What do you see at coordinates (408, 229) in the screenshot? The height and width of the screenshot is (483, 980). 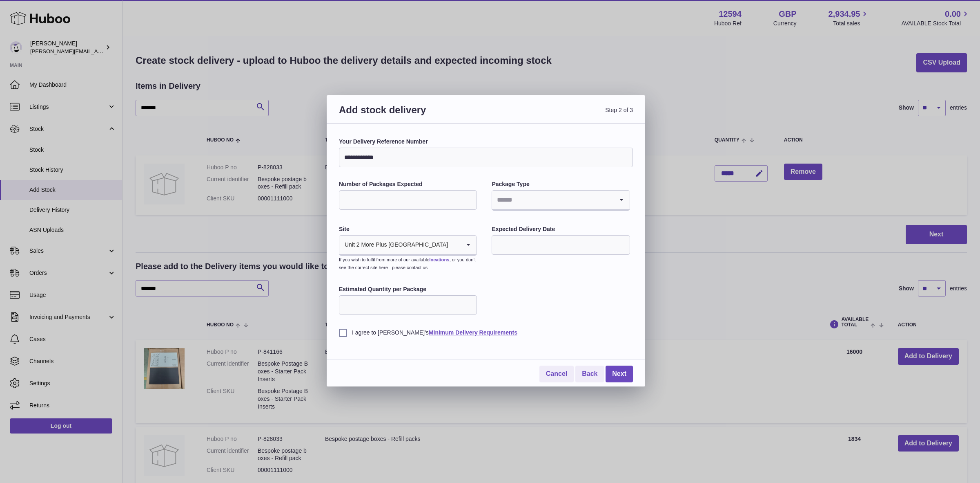 I see `label: Site` at bounding box center [408, 229].